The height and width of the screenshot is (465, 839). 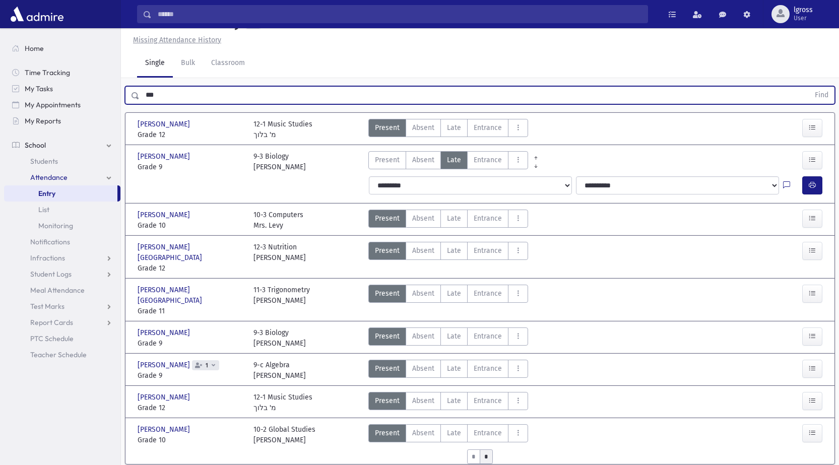 I want to click on a: Monitoring, so click(x=62, y=226).